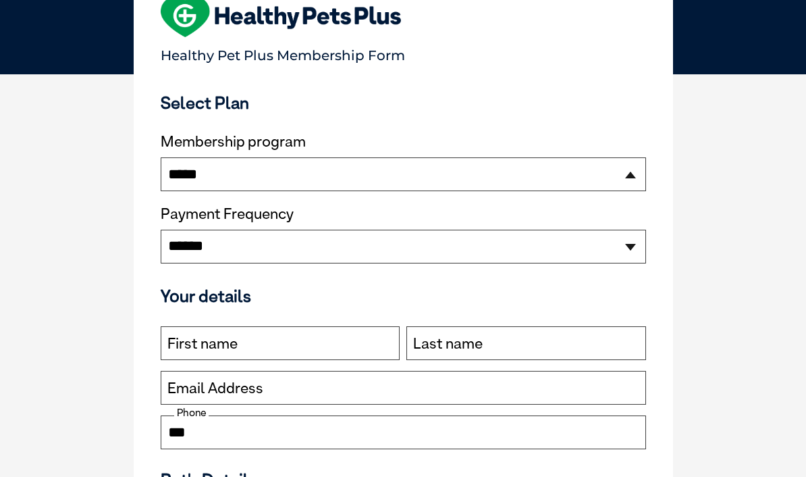  What do you see at coordinates (448, 344) in the screenshot?
I see `label: Last name` at bounding box center [448, 344].